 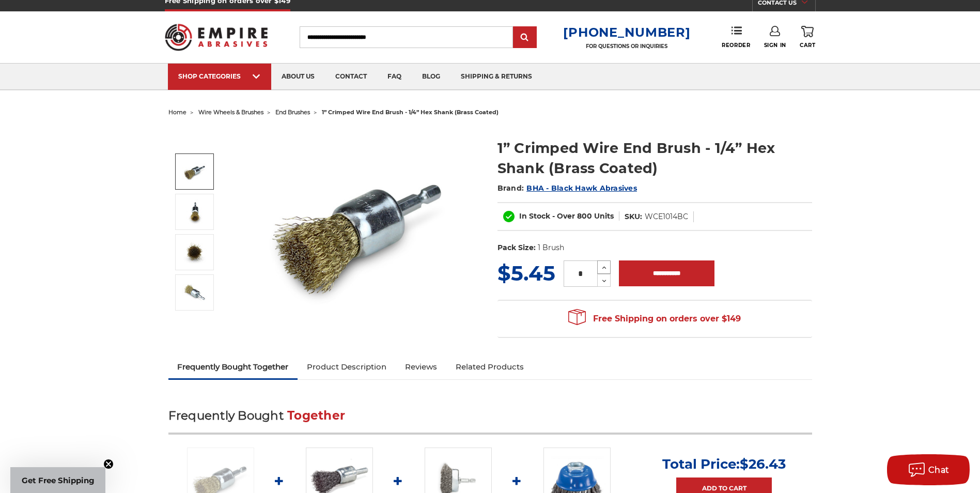 What do you see at coordinates (633, 216) in the screenshot?
I see `dt: SKU:` at bounding box center [633, 216].